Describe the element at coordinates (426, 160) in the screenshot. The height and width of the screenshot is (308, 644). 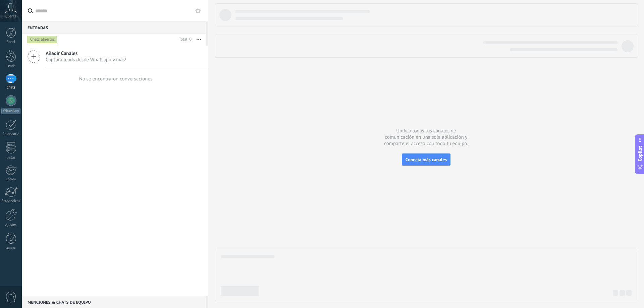
I see `button: Conecta más canales` at that location.